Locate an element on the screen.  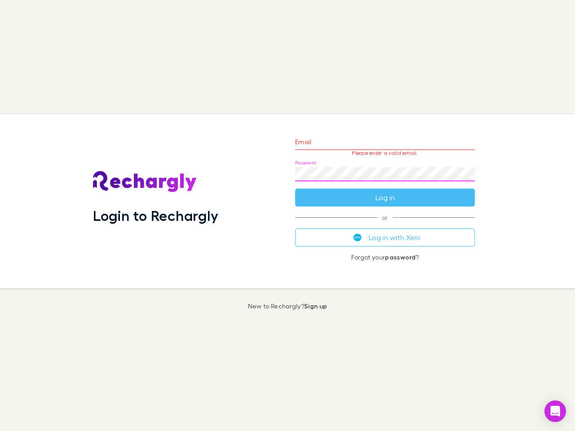
button: Log in is located at coordinates (385, 198).